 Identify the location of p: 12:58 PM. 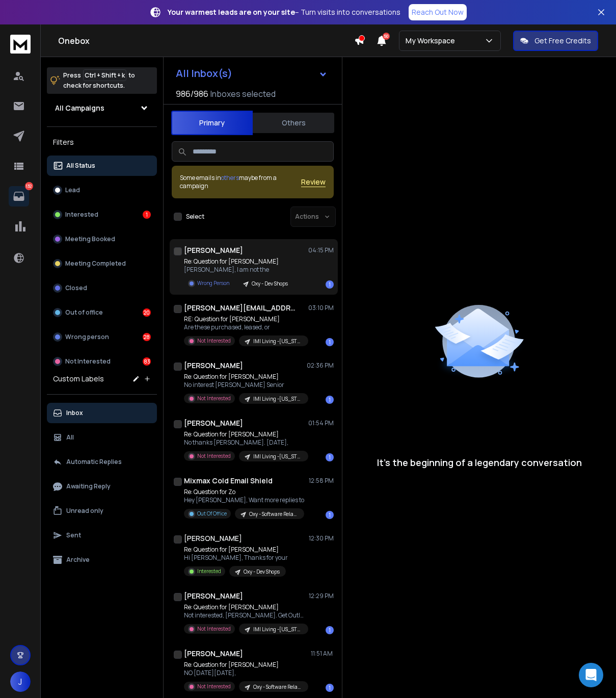
(321, 481).